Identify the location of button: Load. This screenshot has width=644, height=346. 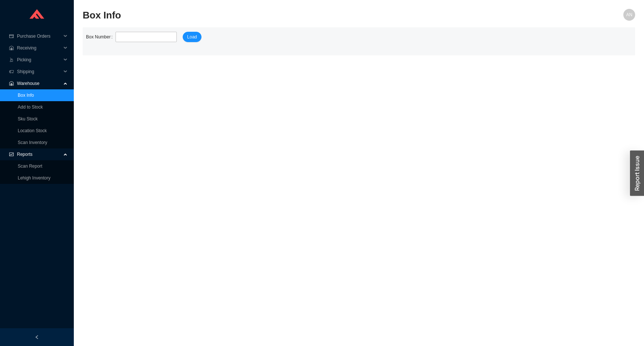
(192, 37).